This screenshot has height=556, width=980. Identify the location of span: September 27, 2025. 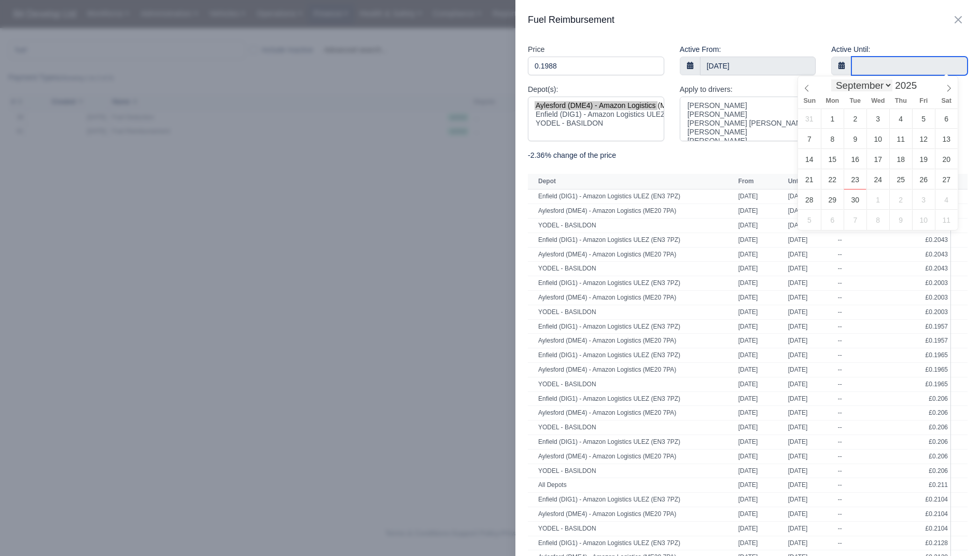
(946, 179).